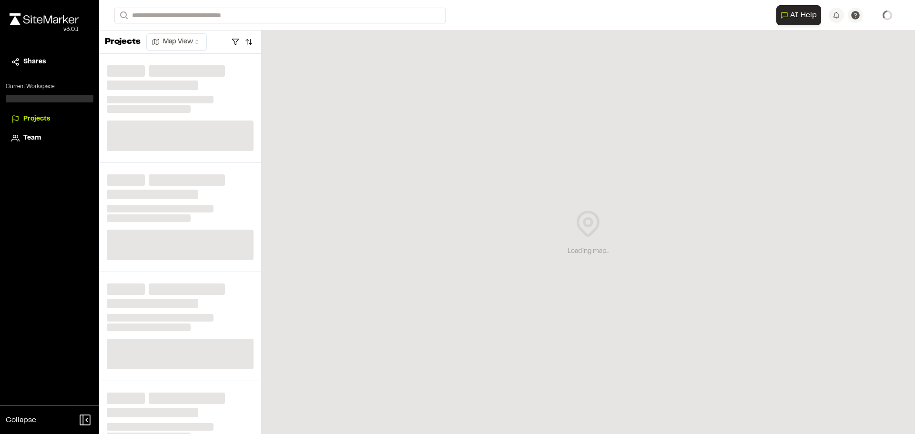 The image size is (915, 434). Describe the element at coordinates (37, 119) in the screenshot. I see `span: Projects` at that location.